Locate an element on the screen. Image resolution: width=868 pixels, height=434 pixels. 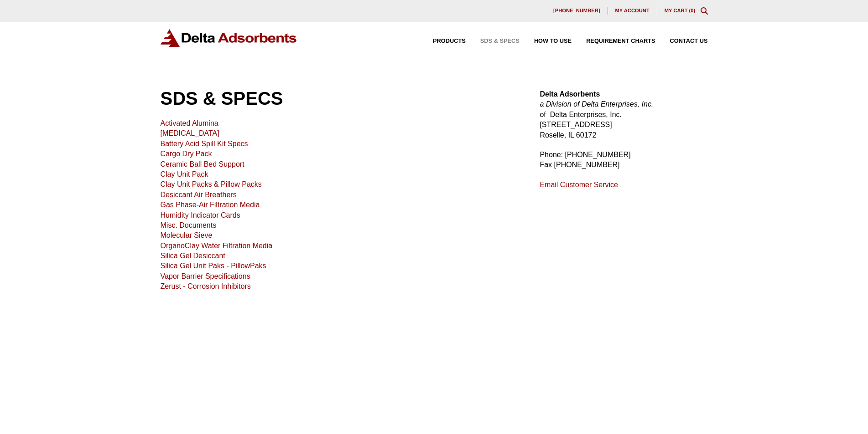
a: Delta Adsorbents is located at coordinates (229, 38).